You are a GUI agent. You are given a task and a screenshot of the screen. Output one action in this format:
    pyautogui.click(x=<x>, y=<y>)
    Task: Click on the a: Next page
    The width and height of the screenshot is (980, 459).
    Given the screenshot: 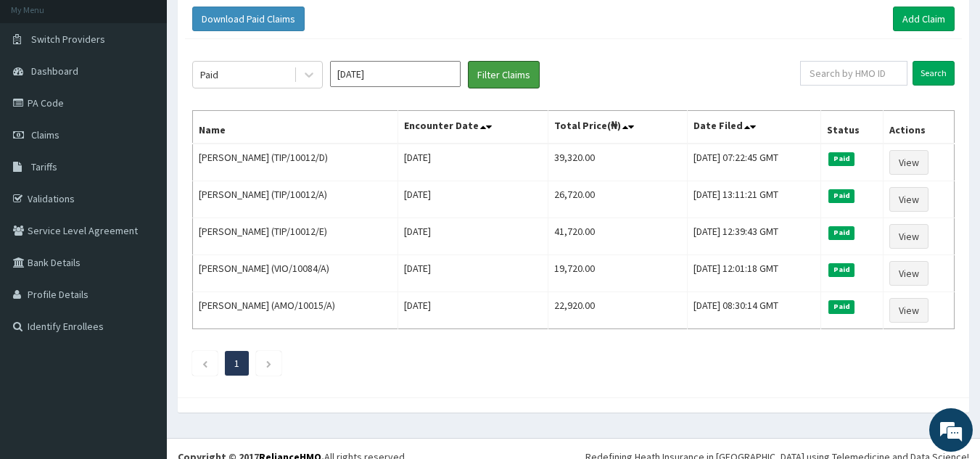 What is the action you would take?
    pyautogui.click(x=269, y=364)
    